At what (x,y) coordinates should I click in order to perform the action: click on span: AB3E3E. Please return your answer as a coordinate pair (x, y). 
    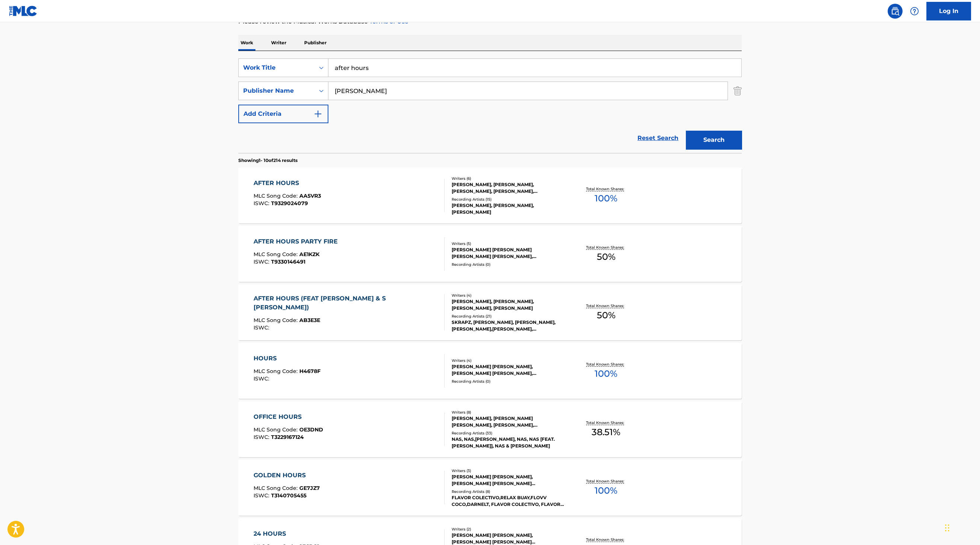
    Looking at the image, I should click on (310, 321).